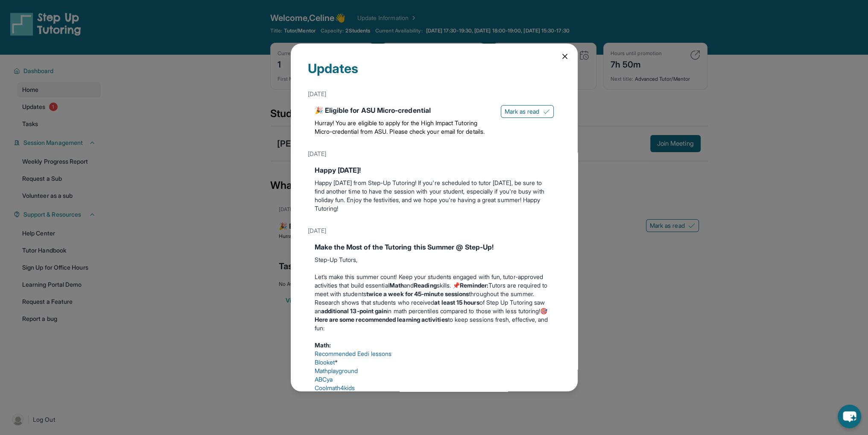  What do you see at coordinates (434, 260) in the screenshot?
I see `p: Step-Up Tutors,` at bounding box center [434, 260].